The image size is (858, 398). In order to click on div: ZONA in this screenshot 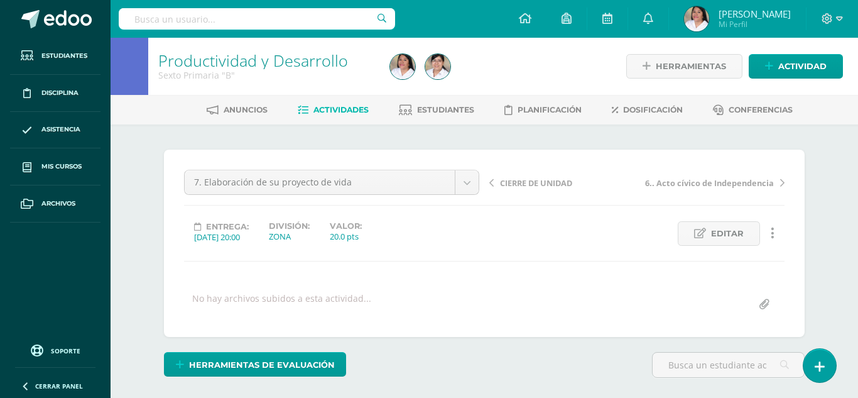, I will do `click(289, 236)`.